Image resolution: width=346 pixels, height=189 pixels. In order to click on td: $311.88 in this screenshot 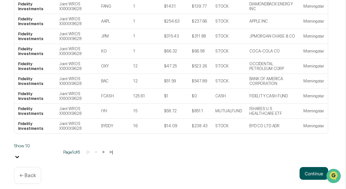, I will do `click(200, 36)`.